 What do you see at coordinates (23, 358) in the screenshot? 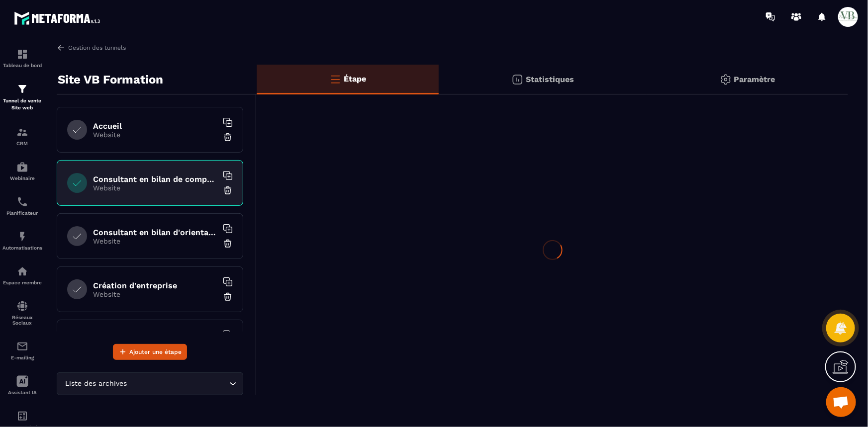
I see `p: E-mailing` at bounding box center [23, 358].